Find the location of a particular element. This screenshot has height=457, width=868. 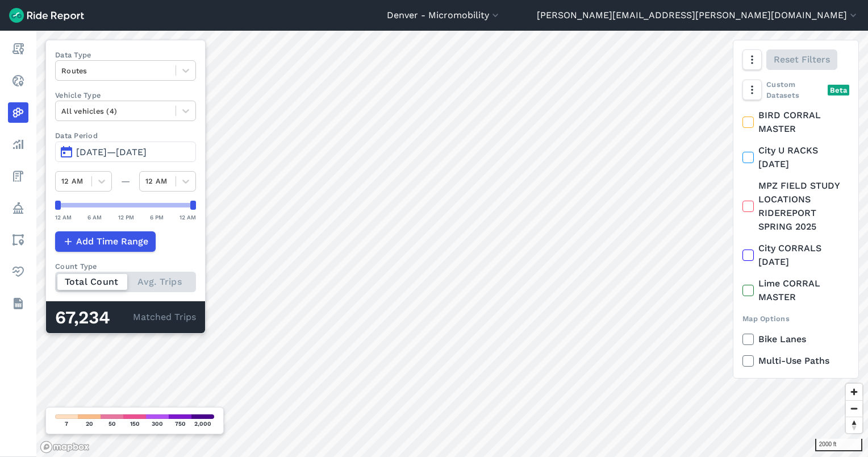

a: Datasets is located at coordinates (18, 303).